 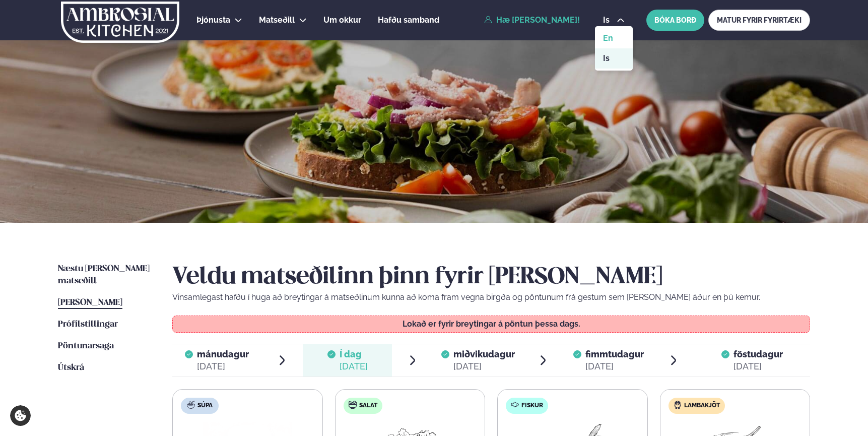 I want to click on span: Súpa, so click(x=205, y=405).